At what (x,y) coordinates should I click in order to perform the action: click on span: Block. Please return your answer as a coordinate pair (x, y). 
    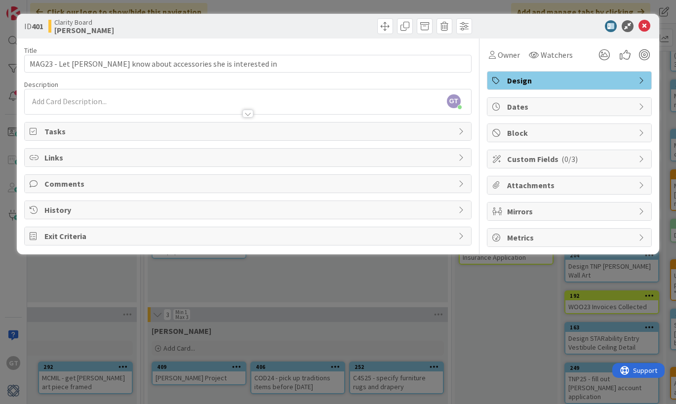
    Looking at the image, I should click on (571, 133).